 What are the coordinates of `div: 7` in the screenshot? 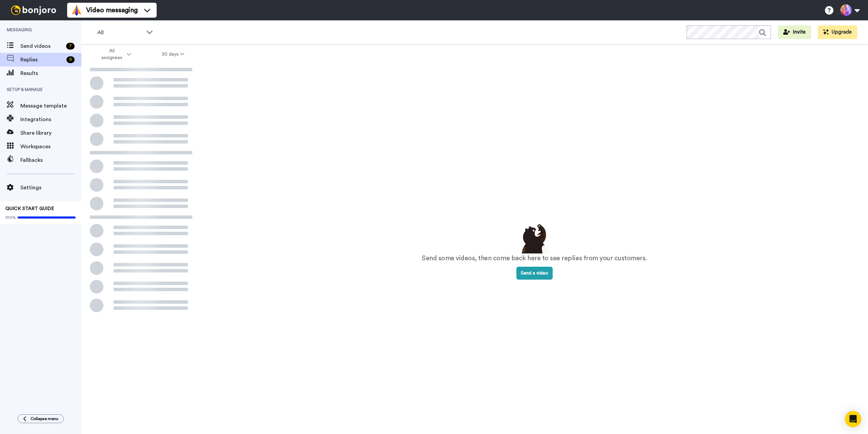 It's located at (70, 46).